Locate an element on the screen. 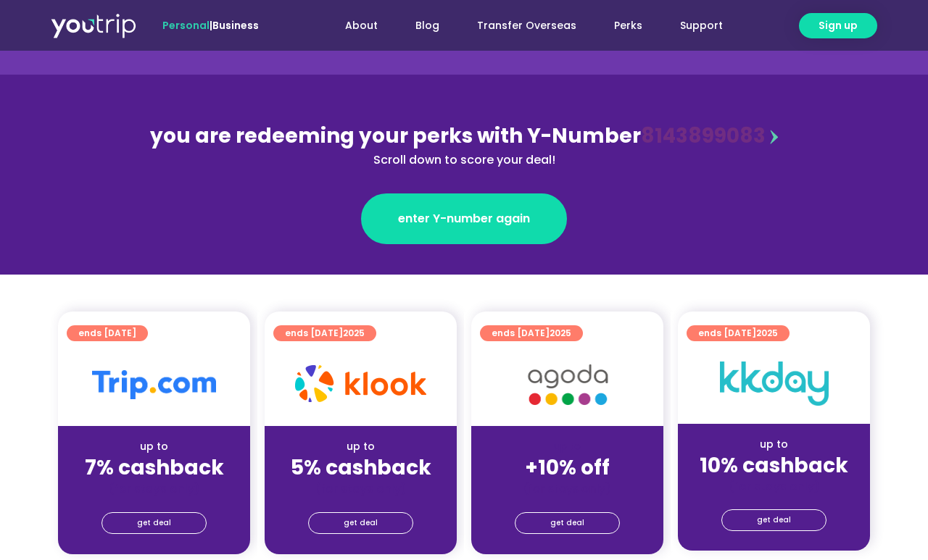 This screenshot has height=560, width=928. a: About is located at coordinates (361, 25).